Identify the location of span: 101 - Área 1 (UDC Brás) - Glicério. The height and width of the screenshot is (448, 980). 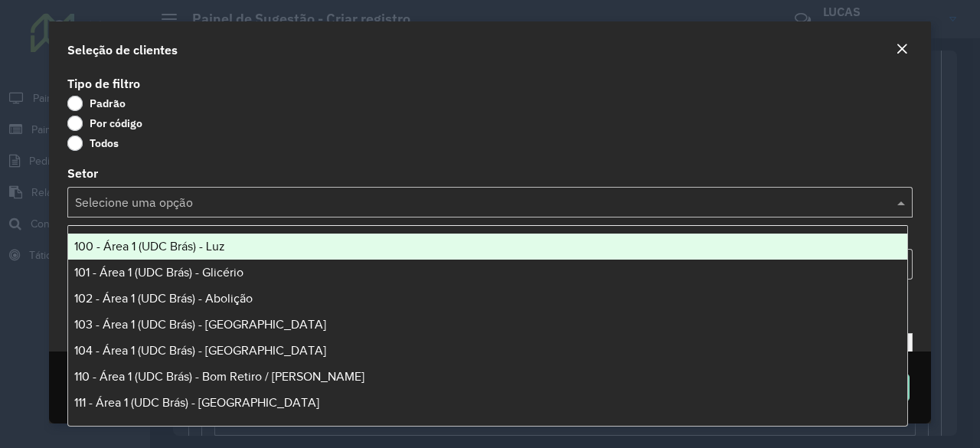
(158, 272).